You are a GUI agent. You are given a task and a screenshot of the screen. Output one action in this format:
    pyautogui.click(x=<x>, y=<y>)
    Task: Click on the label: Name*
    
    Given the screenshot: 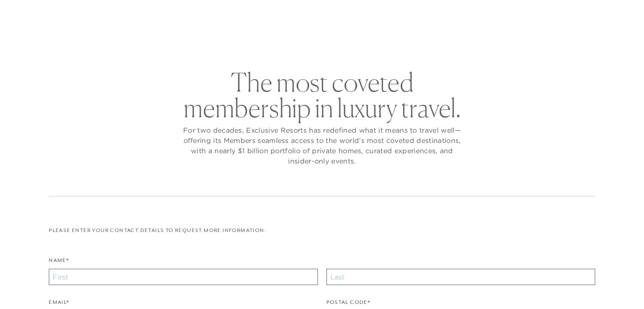 What is the action you would take?
    pyautogui.click(x=59, y=262)
    